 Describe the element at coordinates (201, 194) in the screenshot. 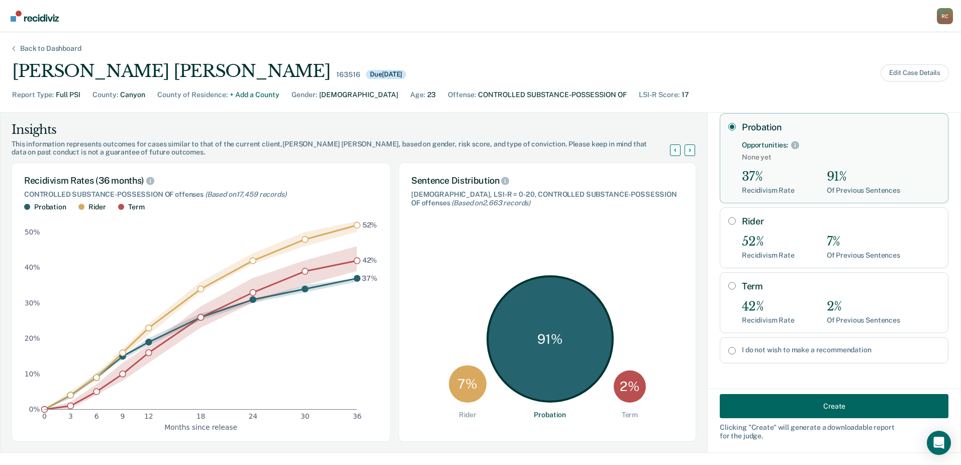

I see `div: CONTROLLED SUBSTANCE-POSSESSION OF offenses` at that location.